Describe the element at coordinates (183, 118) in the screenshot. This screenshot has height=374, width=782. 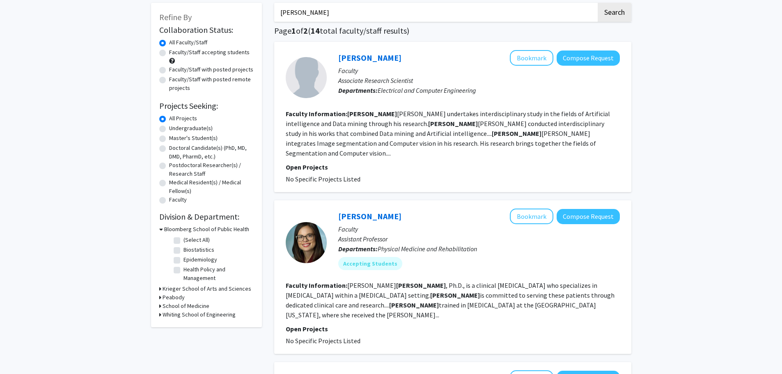
I see `label: All Projects` at that location.